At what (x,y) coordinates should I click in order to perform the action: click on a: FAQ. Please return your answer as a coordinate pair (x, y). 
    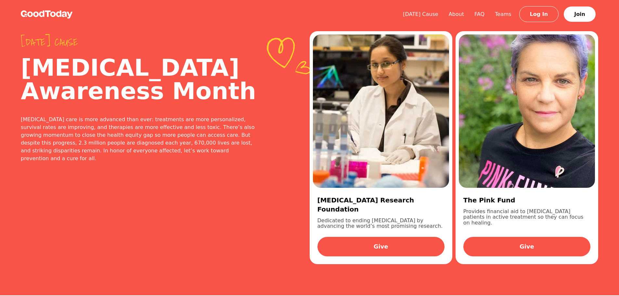
    Looking at the image, I should click on (479, 14).